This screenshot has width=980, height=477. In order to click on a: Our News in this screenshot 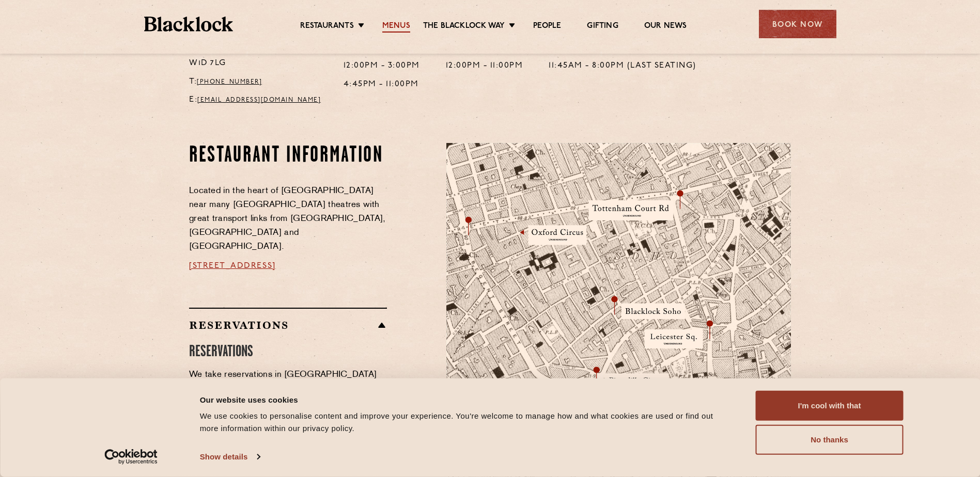, I will do `click(665, 27)`.